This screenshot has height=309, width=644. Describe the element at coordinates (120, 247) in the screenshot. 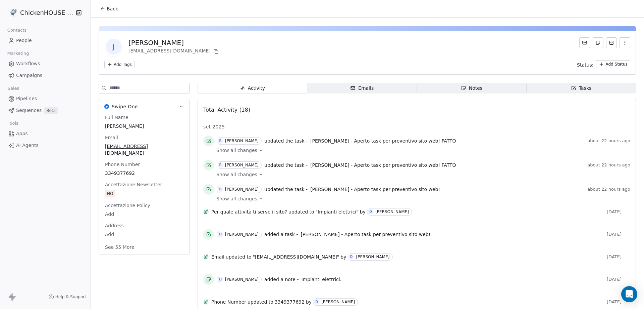

I see `button: See 55 More` at that location.